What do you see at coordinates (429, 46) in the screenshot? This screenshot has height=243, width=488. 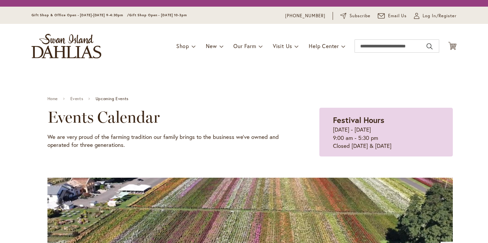 I see `button: Search` at bounding box center [429, 46].